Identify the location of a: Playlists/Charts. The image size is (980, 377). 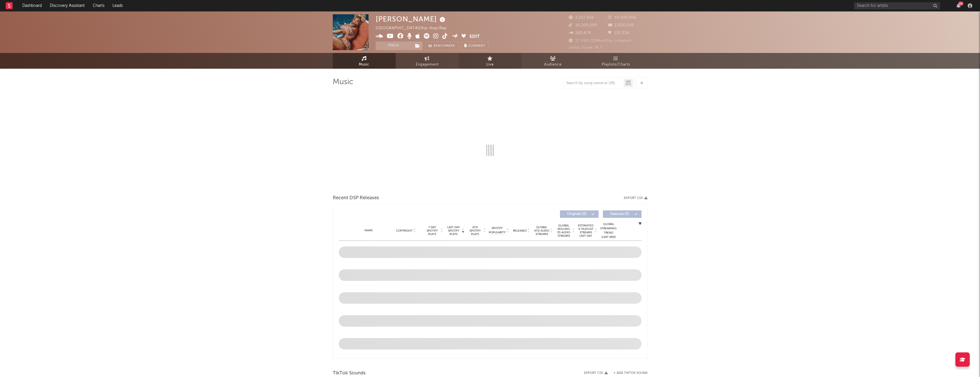
(616, 61).